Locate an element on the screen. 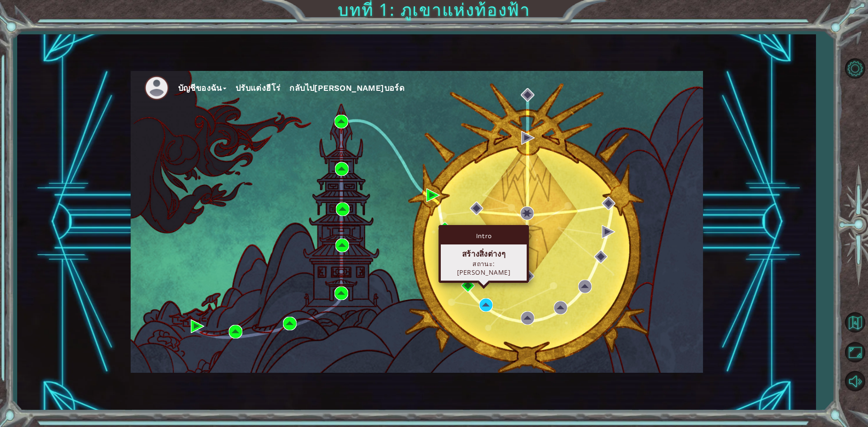 Image resolution: width=868 pixels, height=427 pixels. button: กลับไปยังแผนที่ is located at coordinates (855, 323).